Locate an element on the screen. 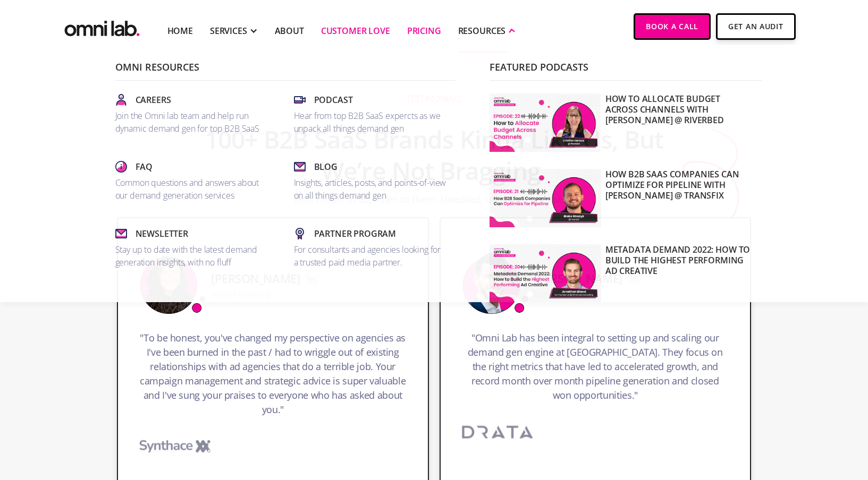 The image size is (868, 480). a: Customer Love is located at coordinates (356, 31).